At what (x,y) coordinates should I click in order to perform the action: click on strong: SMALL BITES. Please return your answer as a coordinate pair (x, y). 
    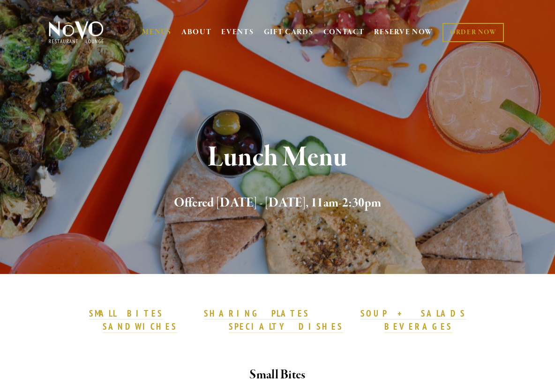
    Looking at the image, I should click on (125, 313).